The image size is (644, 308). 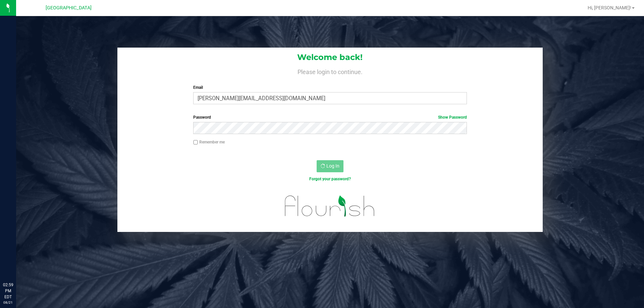 What do you see at coordinates (330, 179) in the screenshot?
I see `a: Forgot your password?` at bounding box center [330, 179].